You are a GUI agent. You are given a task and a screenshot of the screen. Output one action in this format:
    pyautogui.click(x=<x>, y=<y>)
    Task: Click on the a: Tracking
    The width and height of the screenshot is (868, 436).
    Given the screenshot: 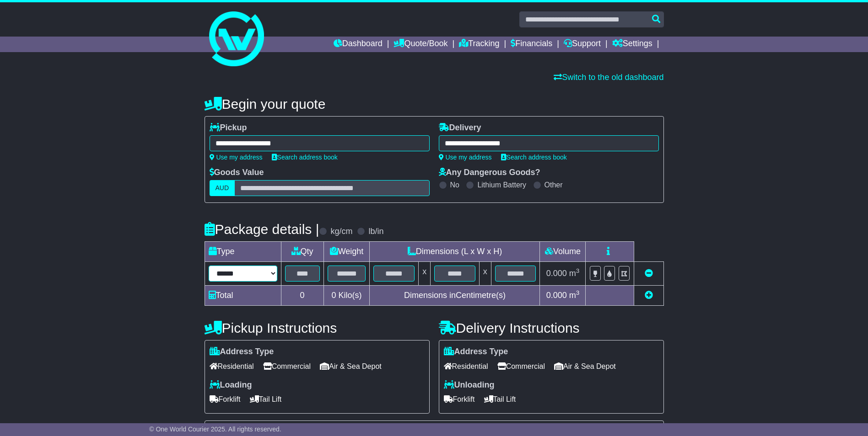 What is the action you would take?
    pyautogui.click(x=479, y=44)
    